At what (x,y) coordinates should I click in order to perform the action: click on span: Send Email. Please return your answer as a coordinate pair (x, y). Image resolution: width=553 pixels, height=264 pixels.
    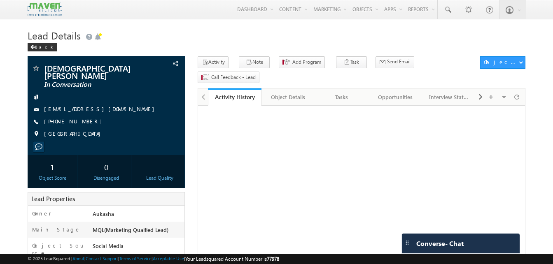
    Looking at the image, I should click on (398, 62).